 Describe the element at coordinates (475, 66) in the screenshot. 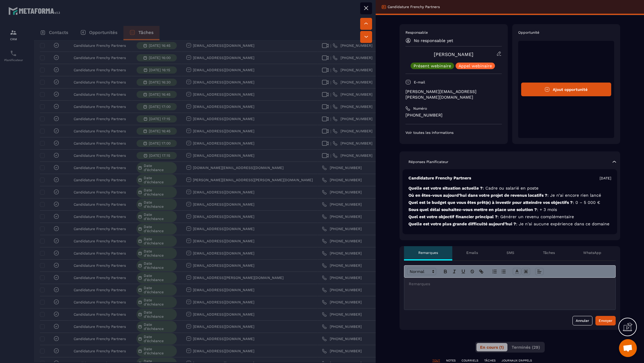

I see `p: Appel webinaire` at that location.